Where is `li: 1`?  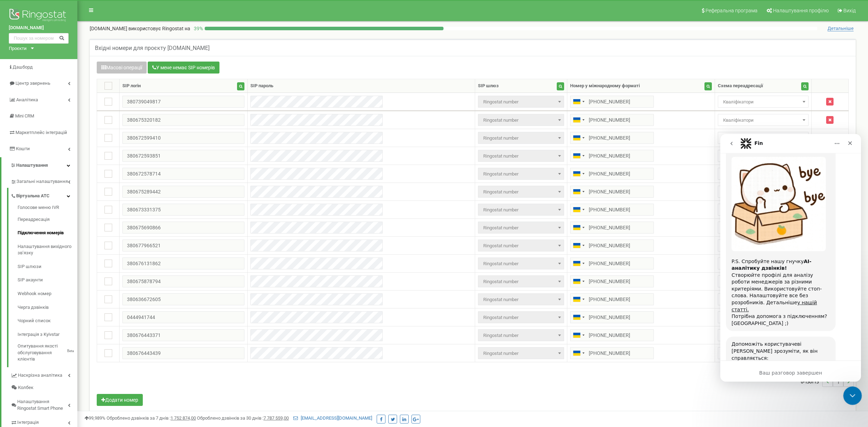
li: 1 is located at coordinates (838, 382).